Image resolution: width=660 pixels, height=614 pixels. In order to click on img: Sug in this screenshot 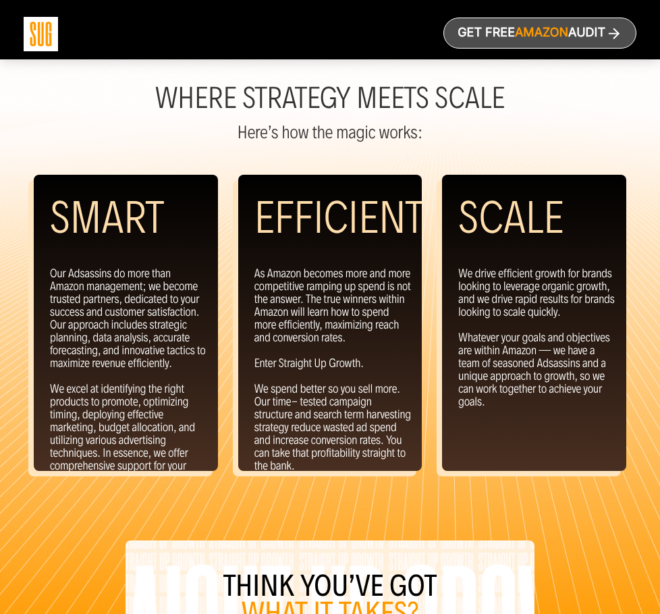, I will do `click(40, 34)`.